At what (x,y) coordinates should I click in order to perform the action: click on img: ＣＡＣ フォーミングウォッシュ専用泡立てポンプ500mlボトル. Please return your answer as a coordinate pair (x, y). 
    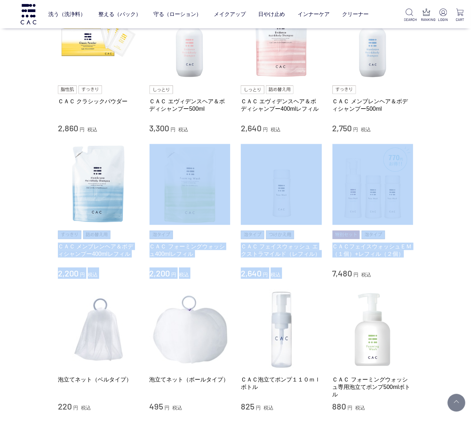
    Looking at the image, I should click on (373, 330).